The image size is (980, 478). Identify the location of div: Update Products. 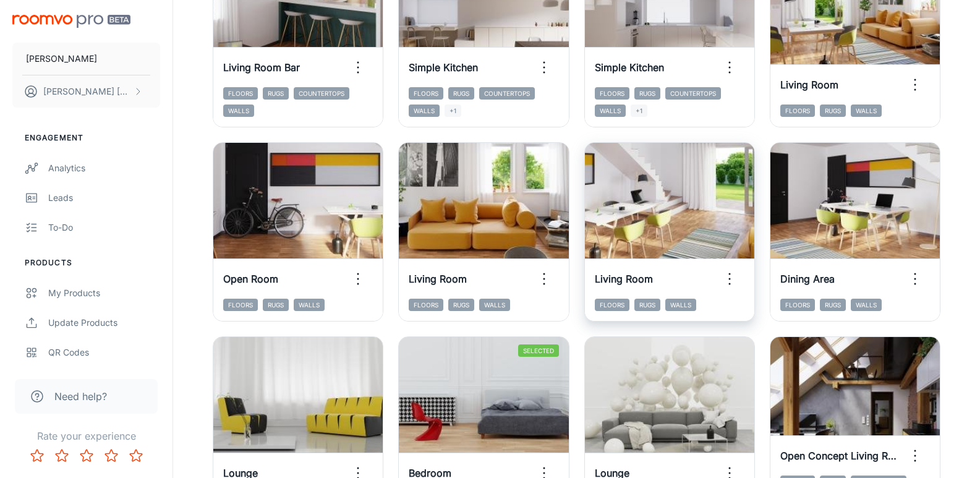
(104, 323).